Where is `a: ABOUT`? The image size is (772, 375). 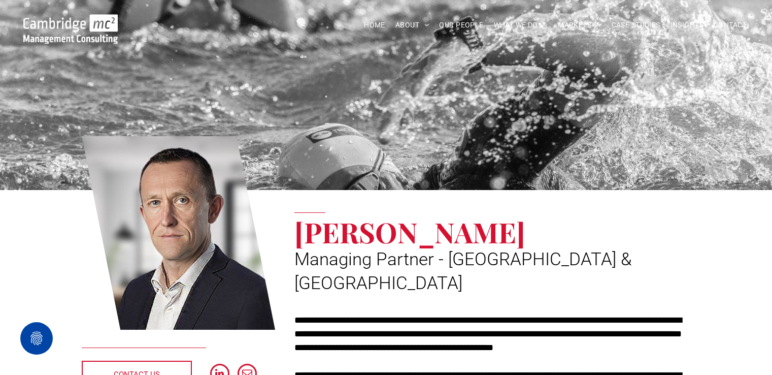
a: ABOUT is located at coordinates (412, 25).